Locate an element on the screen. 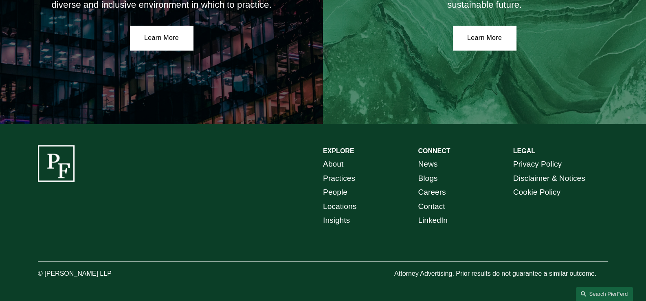  strong: EXPLORE is located at coordinates (339, 151).